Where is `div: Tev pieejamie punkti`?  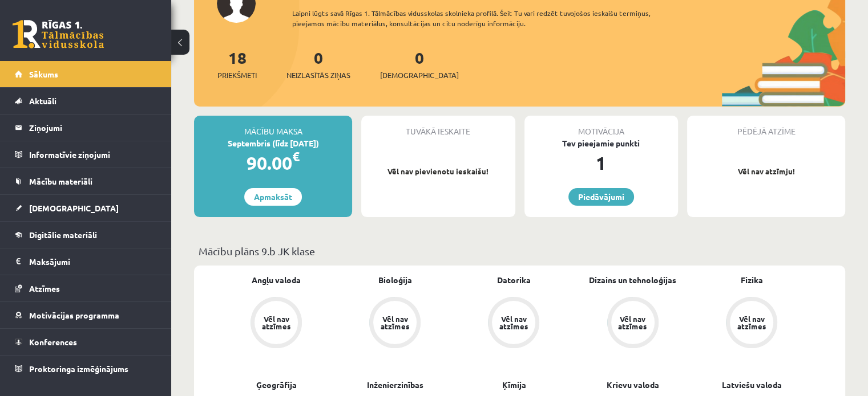
div: Tev pieejamie punkti is located at coordinates (601, 143).